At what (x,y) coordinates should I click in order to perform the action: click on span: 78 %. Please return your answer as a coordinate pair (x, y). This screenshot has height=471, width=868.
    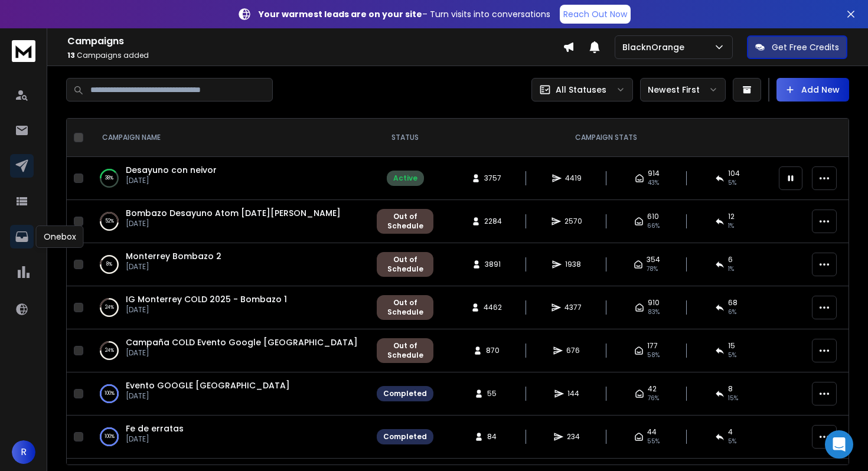
    Looking at the image, I should click on (652, 269).